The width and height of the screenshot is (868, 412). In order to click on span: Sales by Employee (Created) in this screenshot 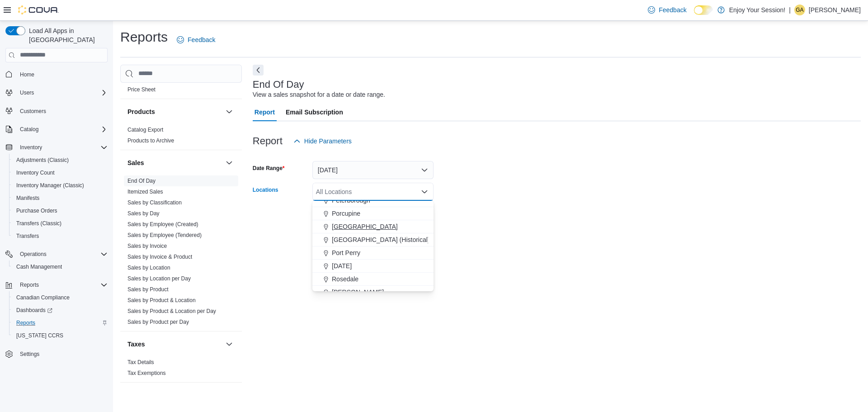, I will do `click(163, 224)`.